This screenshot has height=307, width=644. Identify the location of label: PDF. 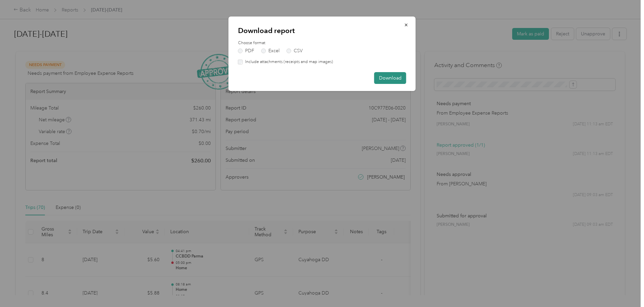
(246, 51).